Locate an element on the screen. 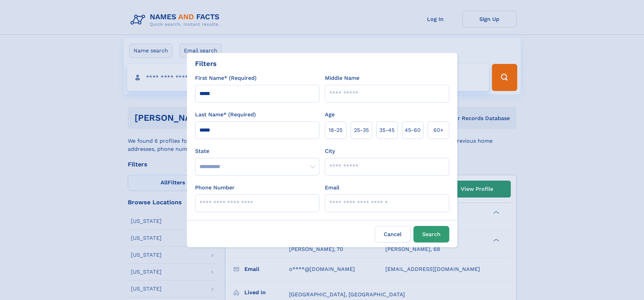  label: Middle Name is located at coordinates (342, 78).